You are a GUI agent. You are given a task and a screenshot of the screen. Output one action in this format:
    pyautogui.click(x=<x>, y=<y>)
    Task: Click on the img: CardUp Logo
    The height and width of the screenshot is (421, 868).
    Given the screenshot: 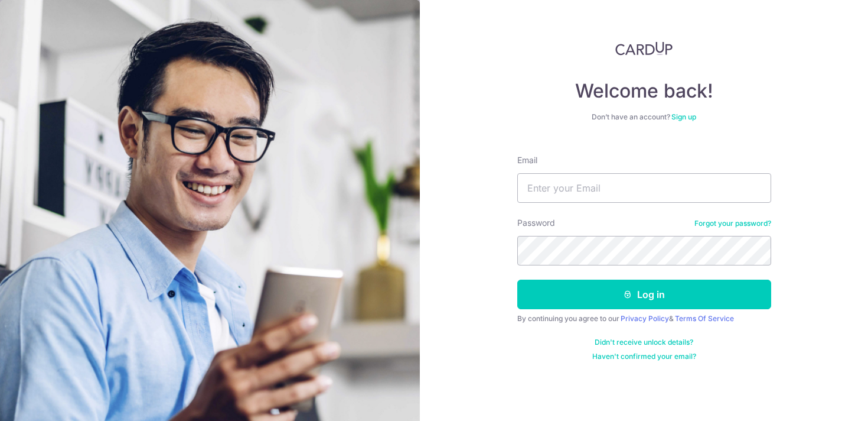 What is the action you would take?
    pyautogui.click(x=645, y=48)
    